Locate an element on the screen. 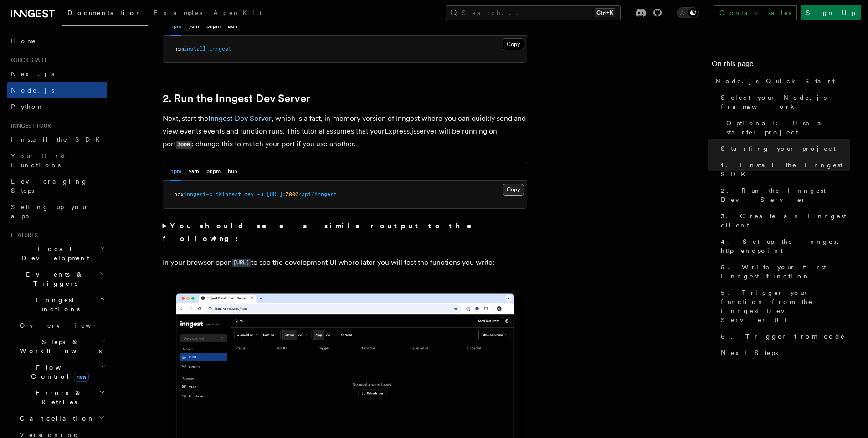 Image resolution: width=868 pixels, height=438 pixels. a: Optional: Use a starter project is located at coordinates (786, 128).